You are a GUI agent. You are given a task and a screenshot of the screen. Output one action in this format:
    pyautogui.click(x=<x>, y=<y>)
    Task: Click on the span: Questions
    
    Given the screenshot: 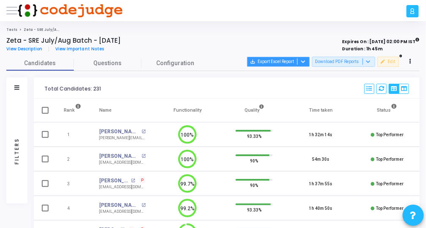 What is the action you would take?
    pyautogui.click(x=108, y=63)
    